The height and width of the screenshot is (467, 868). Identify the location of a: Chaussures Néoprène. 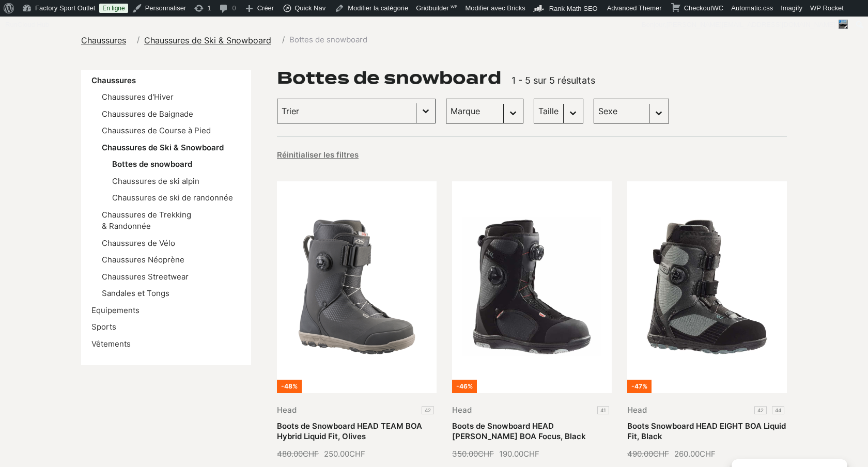
(143, 259).